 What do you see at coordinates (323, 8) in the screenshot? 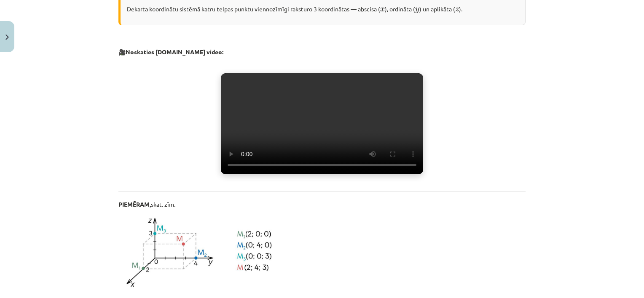
I see `p: Dekarta koordinātu sistēmā katru telpas punktu viennozīmīgi raksturo 3 koordinātas — abscisa ( ),...` at bounding box center [323, 8].